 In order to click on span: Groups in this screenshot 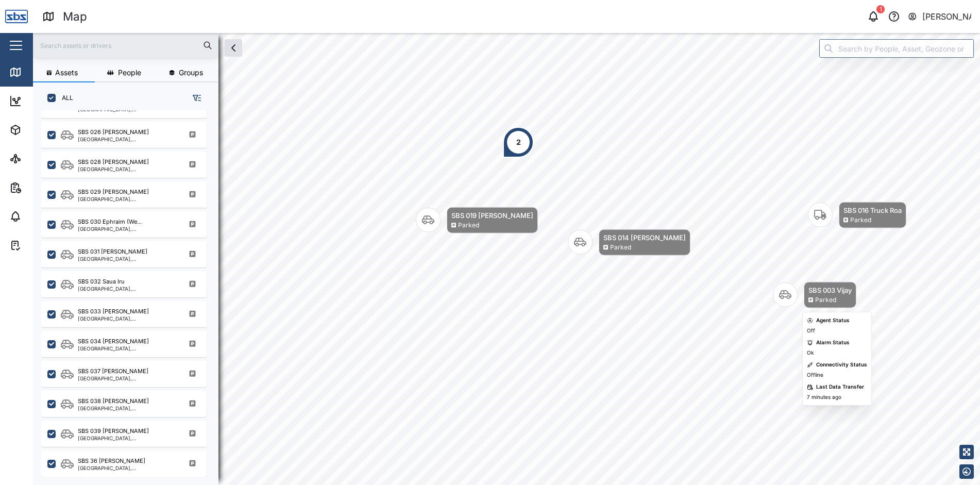, I will do `click(191, 73)`.